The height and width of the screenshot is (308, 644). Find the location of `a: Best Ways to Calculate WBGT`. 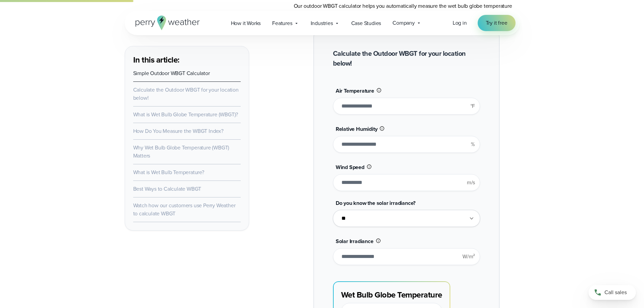

a: Best Ways to Calculate WBGT is located at coordinates (167, 189).